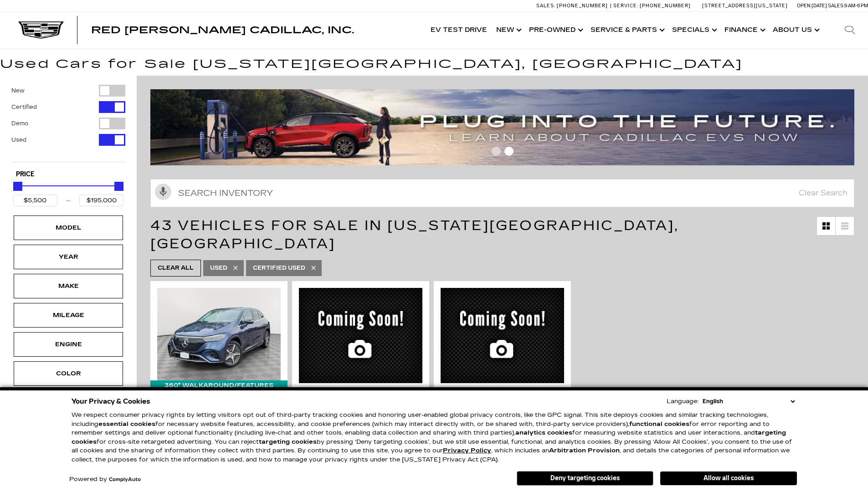 This screenshot has height=492, width=868. Describe the element at coordinates (41, 30) in the screenshot. I see `img: Cadillac Dark Logo with Cadillac White Text` at that location.